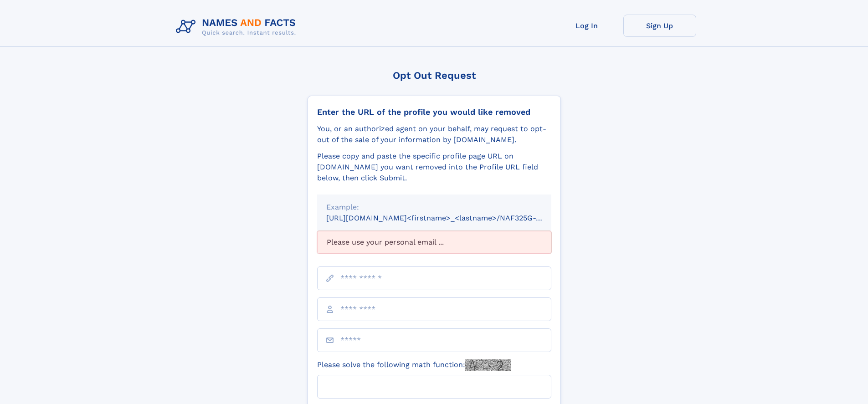 This screenshot has width=868, height=404. Describe the element at coordinates (434, 75) in the screenshot. I see `div: Opt Out Request` at that location.